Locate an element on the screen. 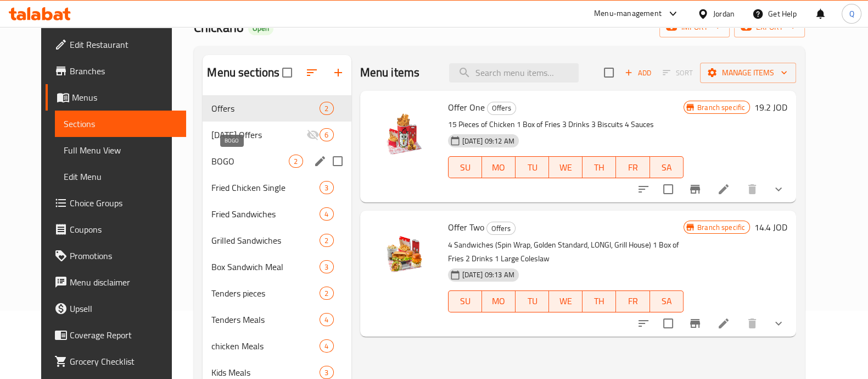  button: delete is located at coordinates (752, 323).